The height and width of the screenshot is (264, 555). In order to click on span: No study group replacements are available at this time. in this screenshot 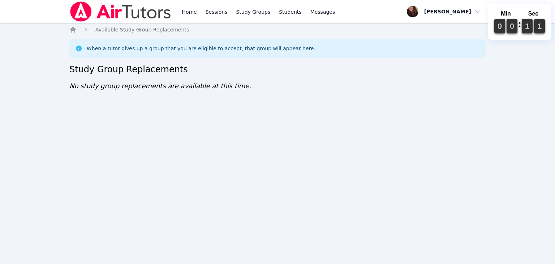, I will do `click(160, 86)`.